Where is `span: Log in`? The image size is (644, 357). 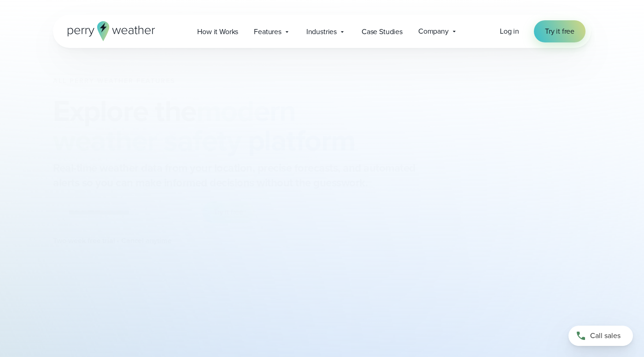
span: Log in is located at coordinates (509, 31).